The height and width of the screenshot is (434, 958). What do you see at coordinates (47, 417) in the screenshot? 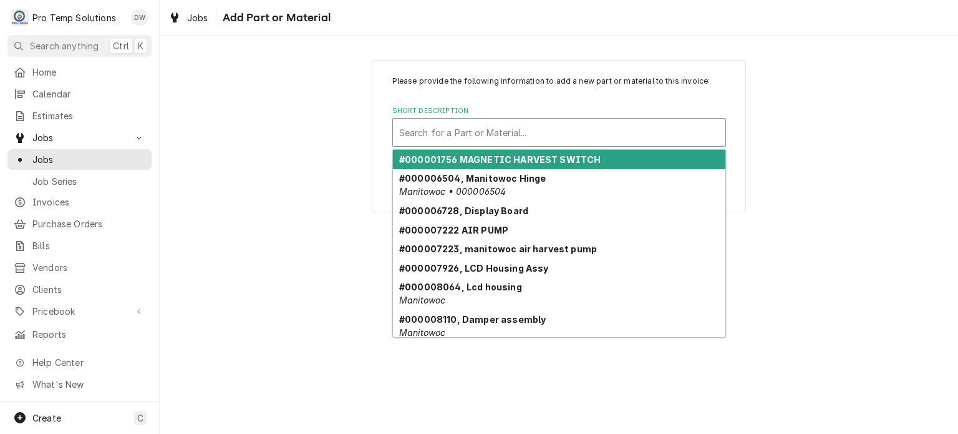
I see `span: Create` at bounding box center [47, 417].